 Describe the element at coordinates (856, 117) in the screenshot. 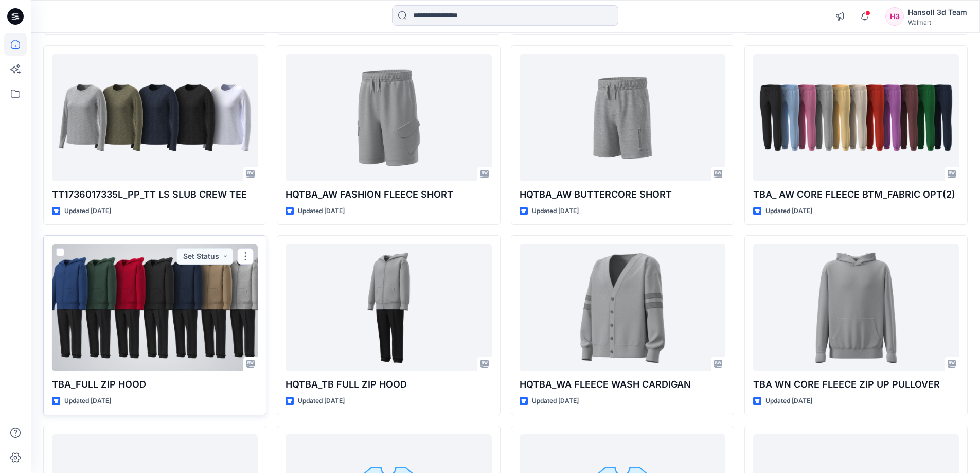

I see `a: TBA_ AW CORE FLEECE BTM_FABRIC OPT(2)` at that location.